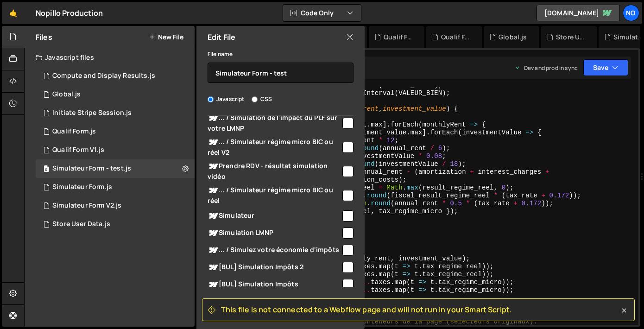 Image resolution: width=644 pixels, height=329 pixels. What do you see at coordinates (281, 73) in the screenshot?
I see `input: Name` at bounding box center [281, 73].